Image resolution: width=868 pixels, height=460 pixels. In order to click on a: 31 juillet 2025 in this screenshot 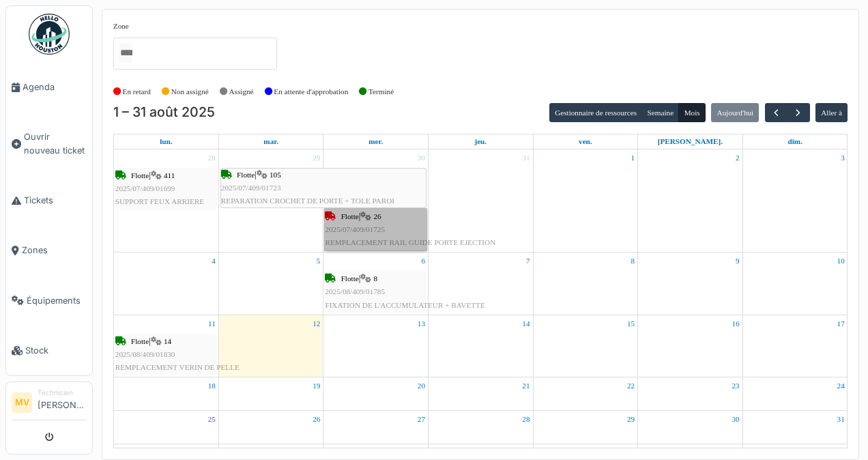, I will do `click(525, 157)`.